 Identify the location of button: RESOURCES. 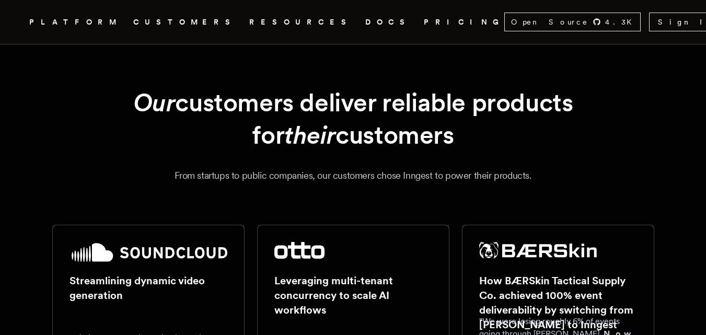
(301, 22).